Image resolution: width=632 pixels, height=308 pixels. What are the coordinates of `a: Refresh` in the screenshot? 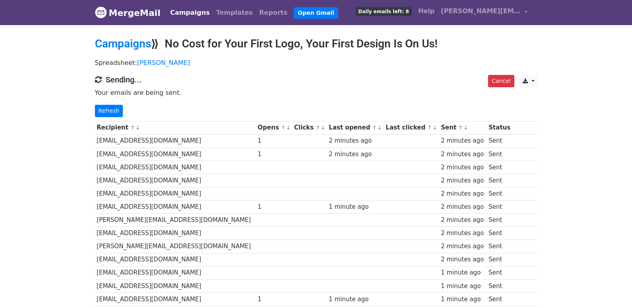 It's located at (109, 111).